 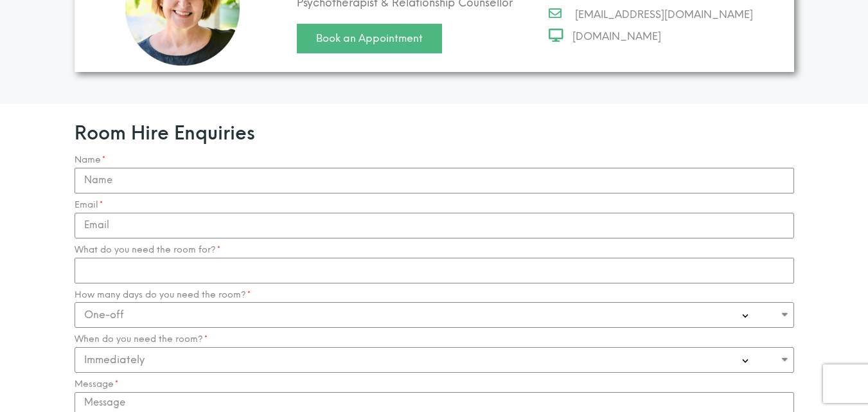 What do you see at coordinates (142, 339) in the screenshot?
I see `label: When do you need the room?` at bounding box center [142, 339].